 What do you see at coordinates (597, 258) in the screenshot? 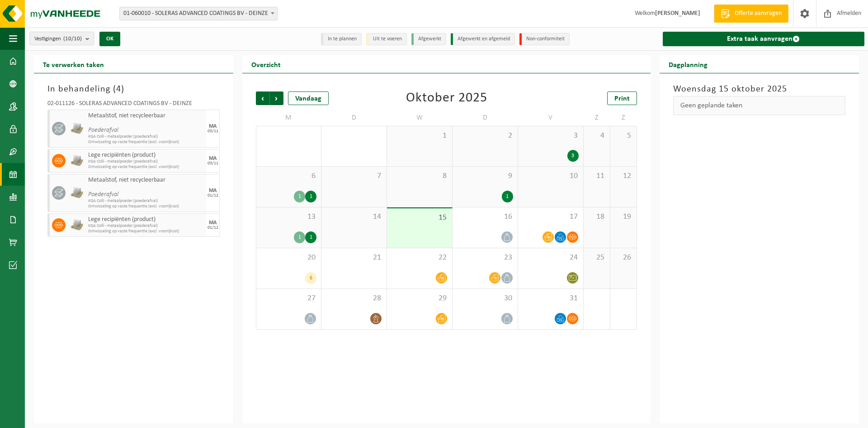
I see `span: 25` at bounding box center [597, 258].